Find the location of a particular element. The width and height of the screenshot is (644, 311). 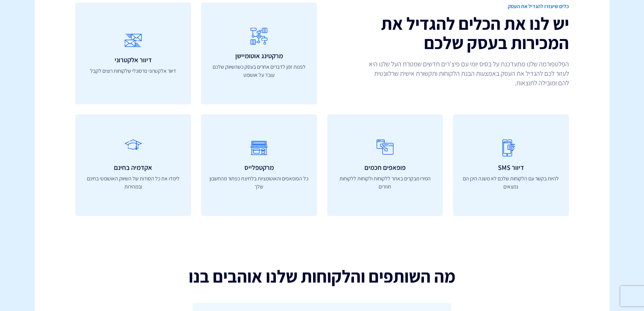

a: דיוור אלקטרוני דיוור אלקטרוני פרסונלי שלקוחות רוצים לקבל is located at coordinates (133, 53).